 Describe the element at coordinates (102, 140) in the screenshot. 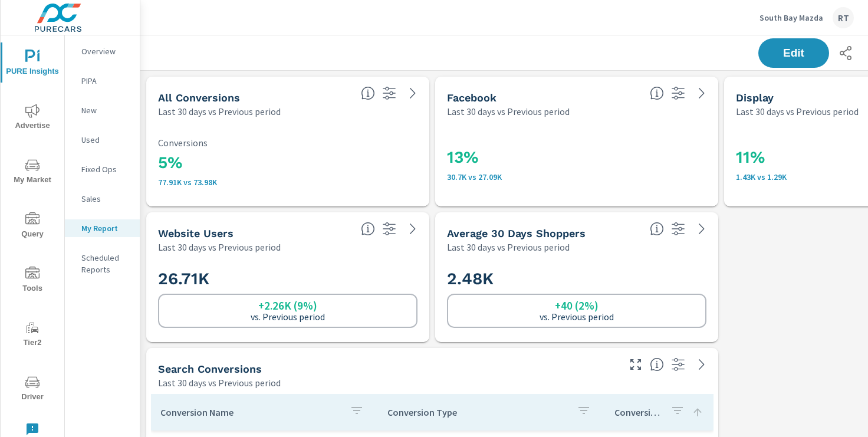

I see `div: Used` at that location.